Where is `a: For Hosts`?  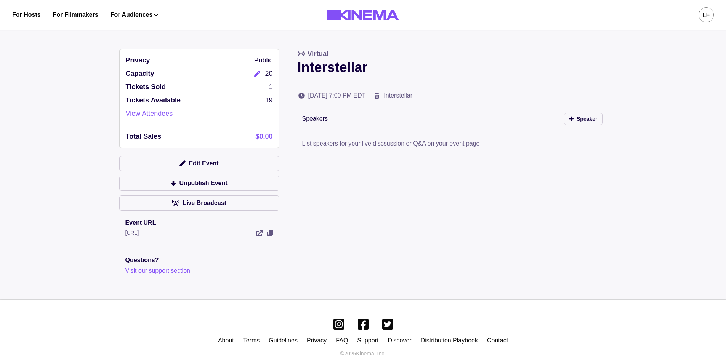
a: For Hosts is located at coordinates (26, 15).